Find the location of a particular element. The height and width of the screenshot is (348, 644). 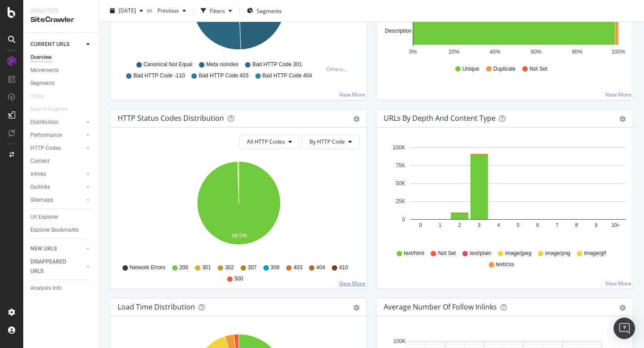

div: Explorer Bookmarks is located at coordinates (54, 230).